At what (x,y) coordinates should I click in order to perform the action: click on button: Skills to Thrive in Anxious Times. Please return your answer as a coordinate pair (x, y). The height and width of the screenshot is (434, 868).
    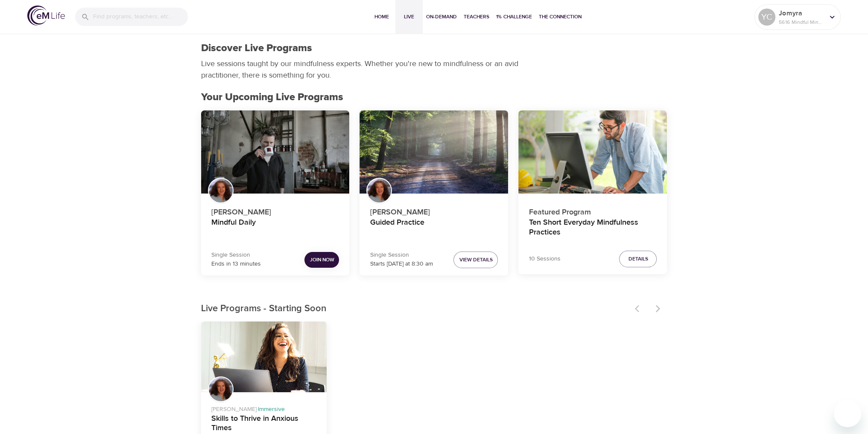
    Looking at the image, I should click on (264, 357).